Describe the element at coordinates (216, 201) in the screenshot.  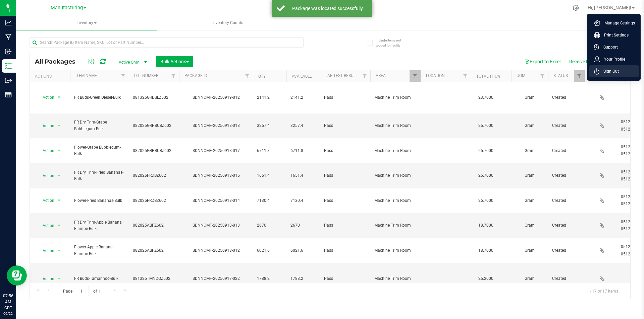
I see `div: SDNNCMF-20250918-014` at that location.